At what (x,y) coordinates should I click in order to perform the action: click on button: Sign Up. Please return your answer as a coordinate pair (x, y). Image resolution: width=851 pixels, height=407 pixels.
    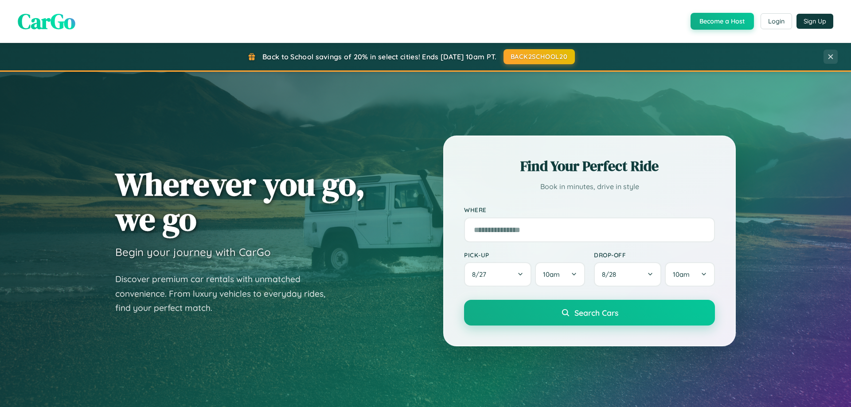
    Looking at the image, I should click on (815, 21).